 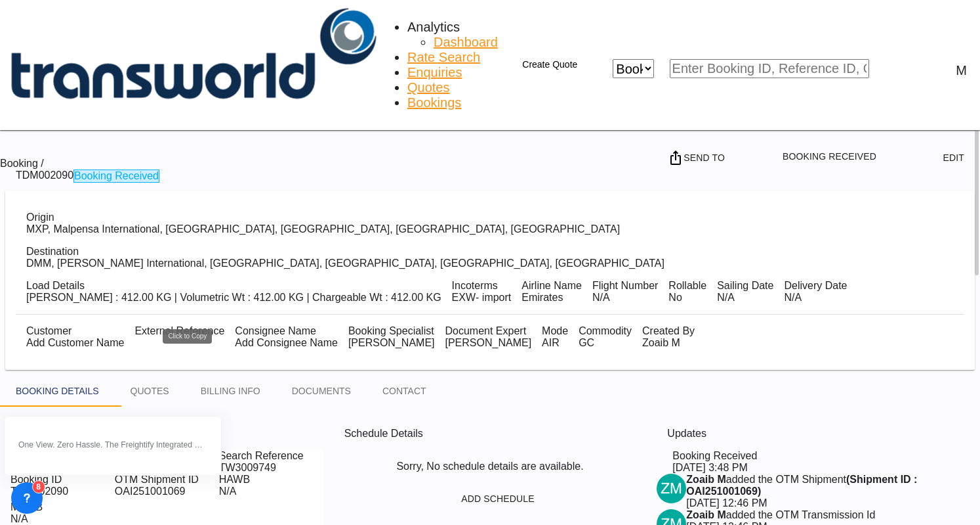 What do you see at coordinates (434, 73) in the screenshot?
I see `a: Enquiries` at bounding box center [434, 73].